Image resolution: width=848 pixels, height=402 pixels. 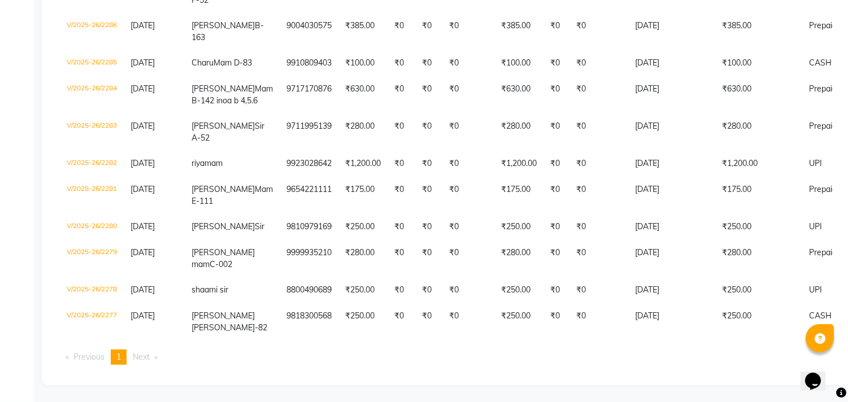 What do you see at coordinates (92, 32) in the screenshot?
I see `td: V/2025-26/2286` at bounding box center [92, 32].